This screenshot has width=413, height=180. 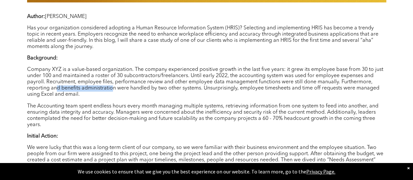 What do you see at coordinates (321, 172) in the screenshot?
I see `a: Privacy Page.` at bounding box center [321, 172].